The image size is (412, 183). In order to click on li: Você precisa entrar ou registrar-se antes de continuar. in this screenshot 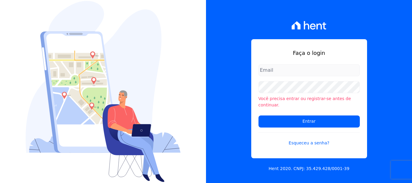, I will do `click(309, 102)`.